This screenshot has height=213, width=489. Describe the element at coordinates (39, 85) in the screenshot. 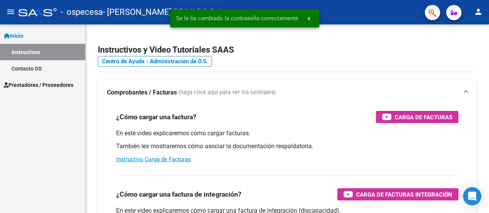

I see `span: Prestadores / Proveedores` at that location.